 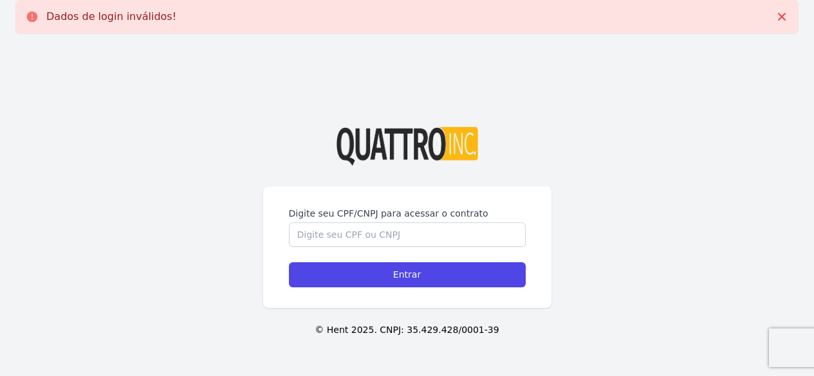 I want to click on input: Digite seu CPF ou CNPJ, so click(x=407, y=235).